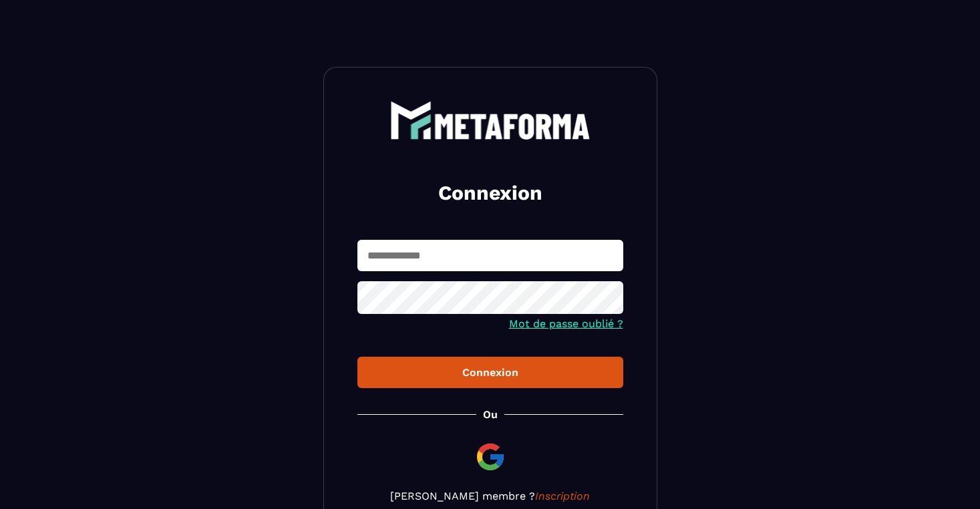 The image size is (980, 509). Describe the element at coordinates (562, 496) in the screenshot. I see `a: Inscription` at that location.